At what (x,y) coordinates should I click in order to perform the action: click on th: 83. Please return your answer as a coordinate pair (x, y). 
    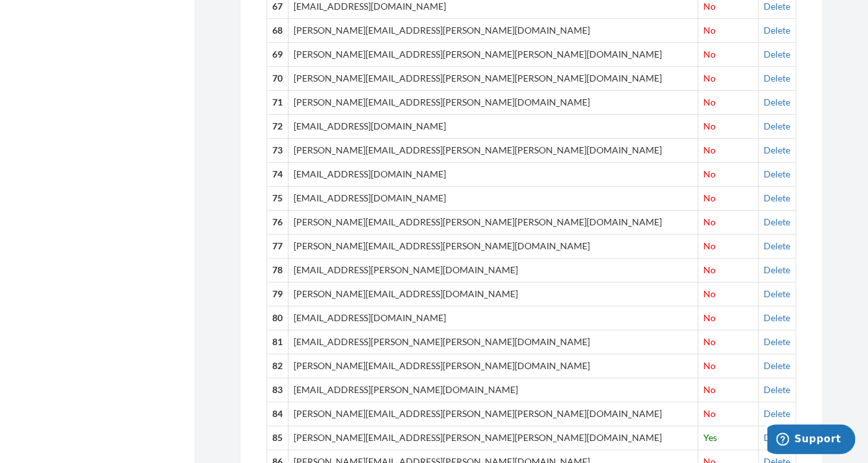
    Looking at the image, I should click on (277, 390).